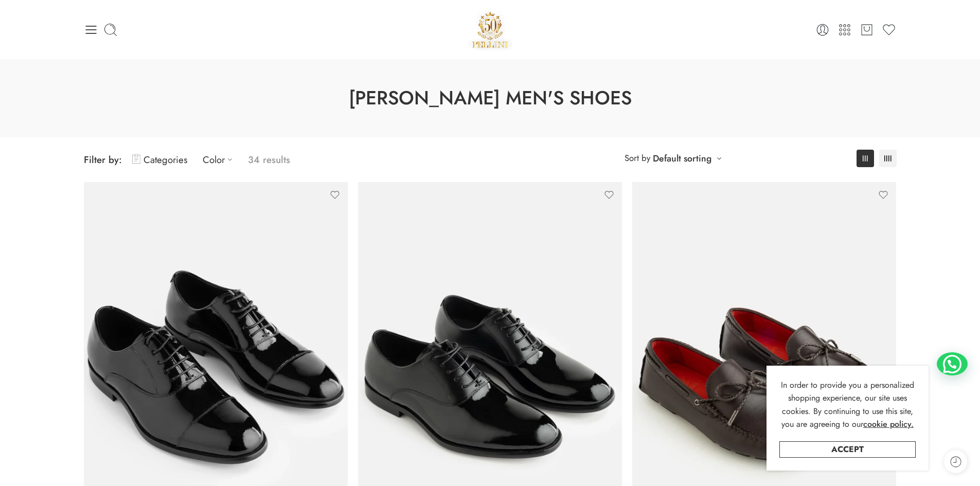 The width and height of the screenshot is (980, 486). I want to click on p: 34 results, so click(269, 159).